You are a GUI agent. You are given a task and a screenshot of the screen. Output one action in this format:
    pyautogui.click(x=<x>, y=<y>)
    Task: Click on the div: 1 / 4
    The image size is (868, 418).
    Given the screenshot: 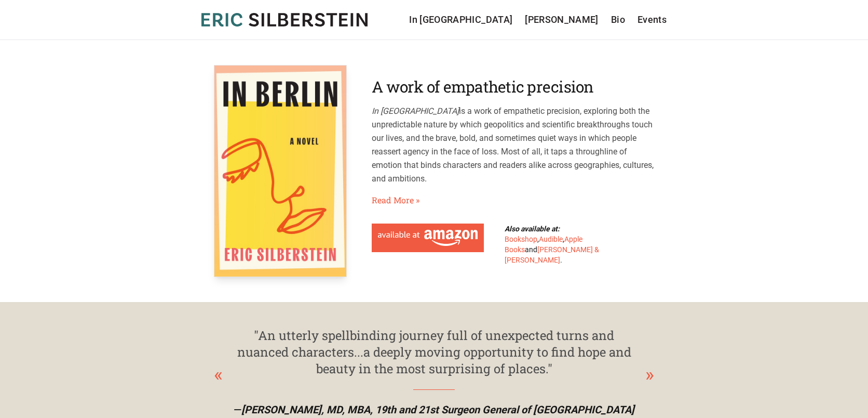 What is the action you would take?
    pyautogui.click(x=434, y=371)
    